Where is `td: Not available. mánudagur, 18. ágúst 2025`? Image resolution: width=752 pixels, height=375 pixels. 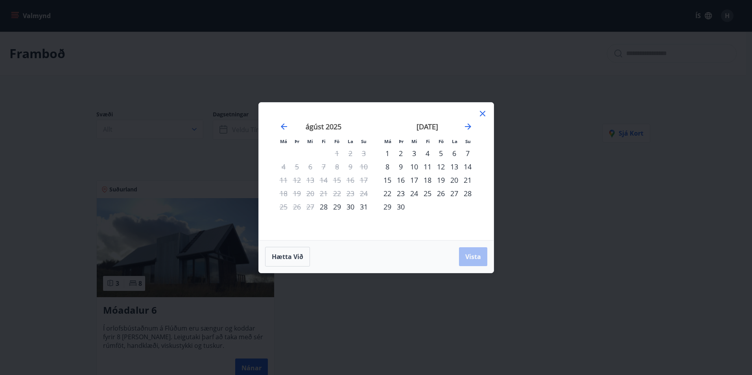 td: Not available. mánudagur, 18. ágúst 2025 is located at coordinates (283, 193).